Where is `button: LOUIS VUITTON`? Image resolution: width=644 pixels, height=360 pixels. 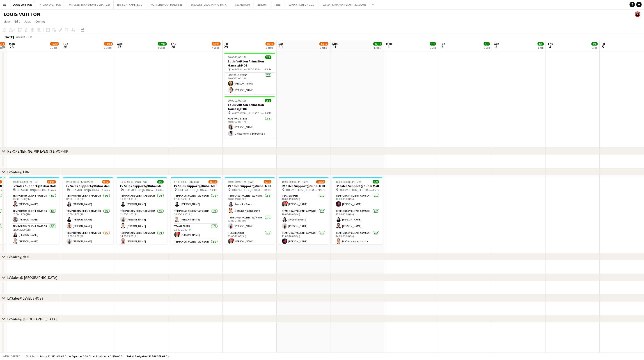
button: LOUIS VUITTON is located at coordinates (23, 5).